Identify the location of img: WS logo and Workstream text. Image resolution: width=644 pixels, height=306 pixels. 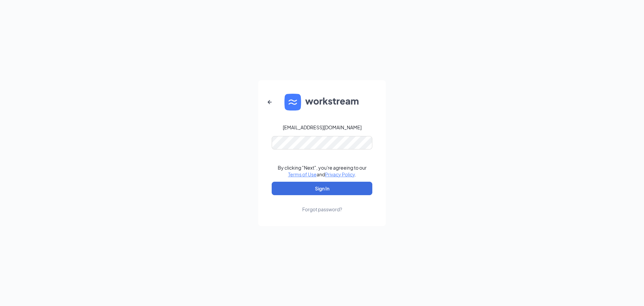
(322, 102).